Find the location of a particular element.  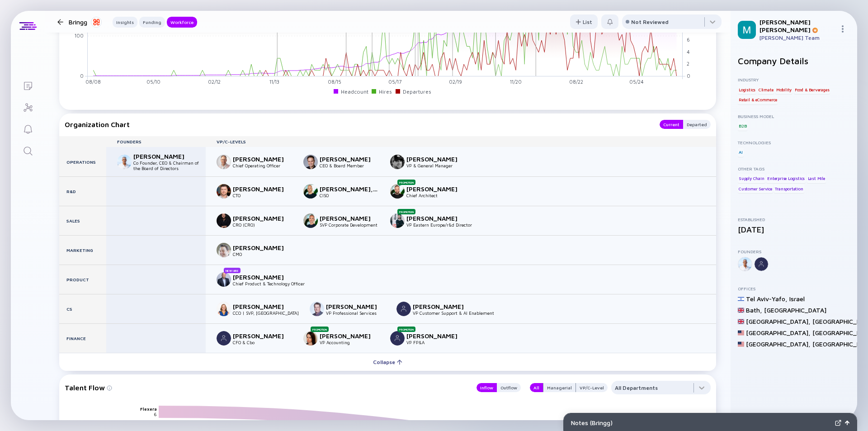

div: Departed is located at coordinates (696, 124).